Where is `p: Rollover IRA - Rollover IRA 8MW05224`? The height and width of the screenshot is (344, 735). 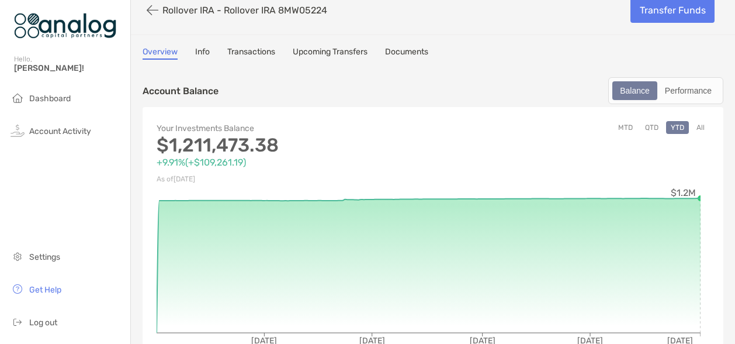 p: Rollover IRA - Rollover IRA 8MW05224 is located at coordinates (245, 10).